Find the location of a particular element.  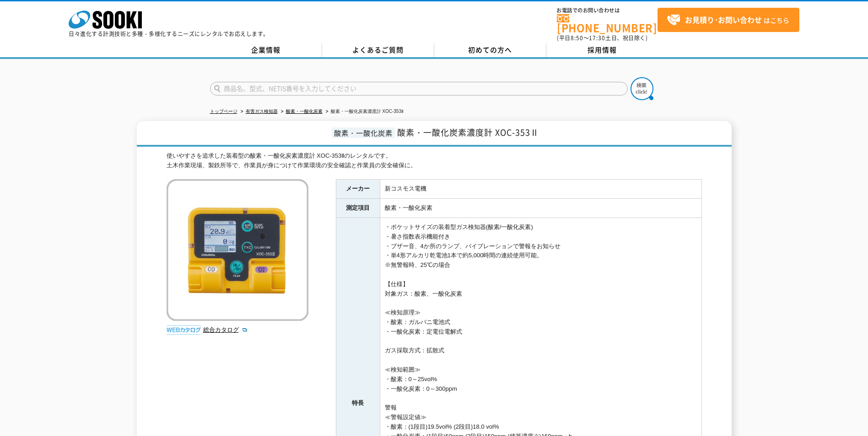

span: 酸素・一酸化炭素 is located at coordinates (364, 132).